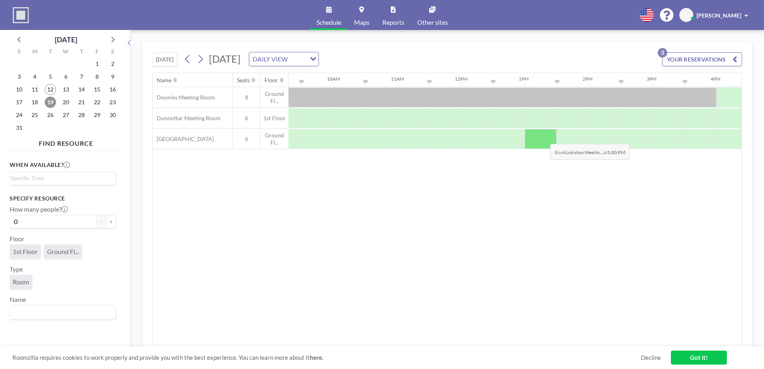 The height and width of the screenshot is (369, 764). Describe the element at coordinates (19, 115) in the screenshot. I see `span: Sunday, August 24, 2025` at that location.